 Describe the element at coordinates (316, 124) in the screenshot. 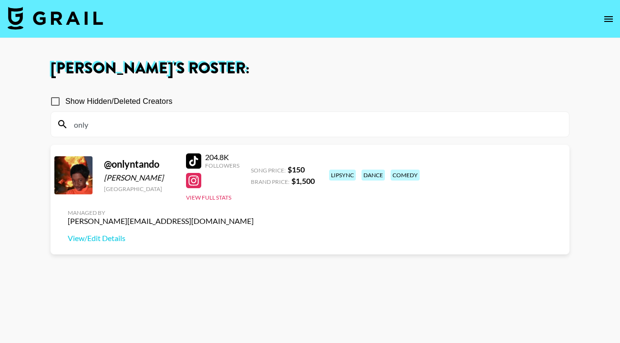

I see `input: Search by User Name` at that location.